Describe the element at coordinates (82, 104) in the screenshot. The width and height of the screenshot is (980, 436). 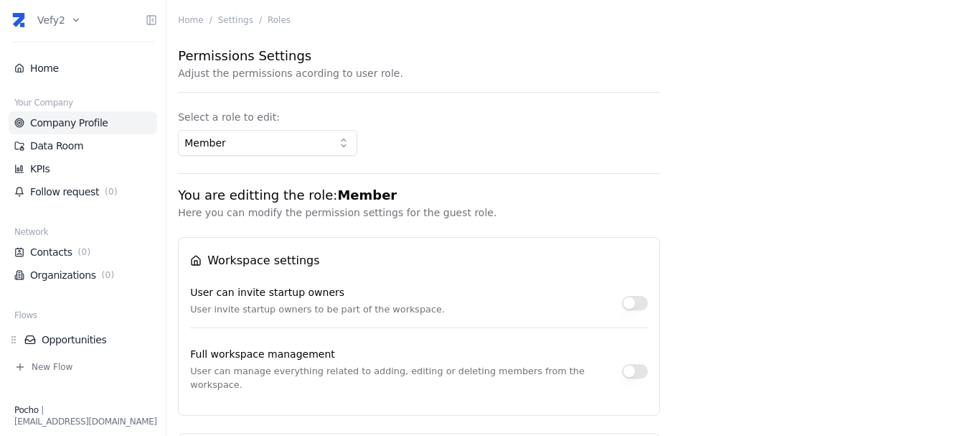
I see `div: Your Company` at that location.